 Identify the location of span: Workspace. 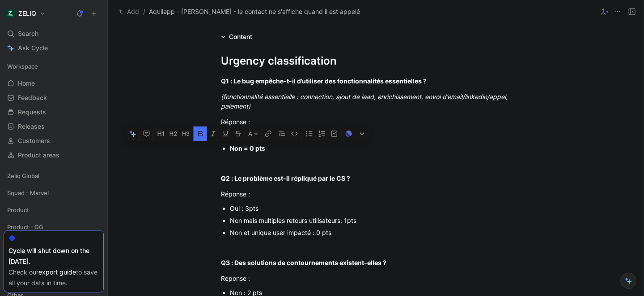
(22, 66).